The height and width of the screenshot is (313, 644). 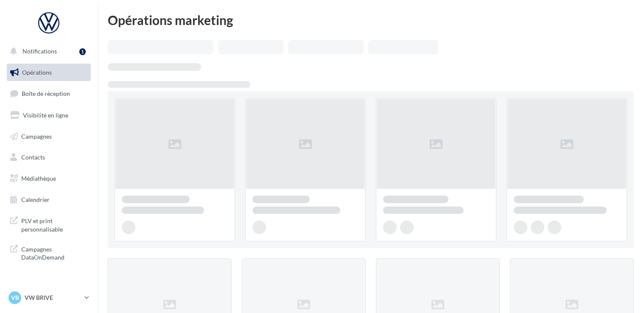 What do you see at coordinates (49, 179) in the screenshot?
I see `a: Médiathèque` at bounding box center [49, 179].